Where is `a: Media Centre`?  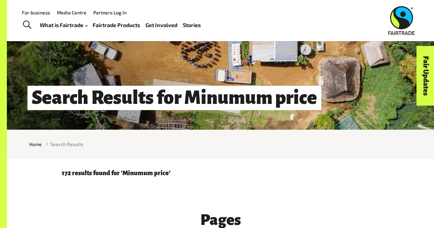 a: Media Centre is located at coordinates (72, 12).